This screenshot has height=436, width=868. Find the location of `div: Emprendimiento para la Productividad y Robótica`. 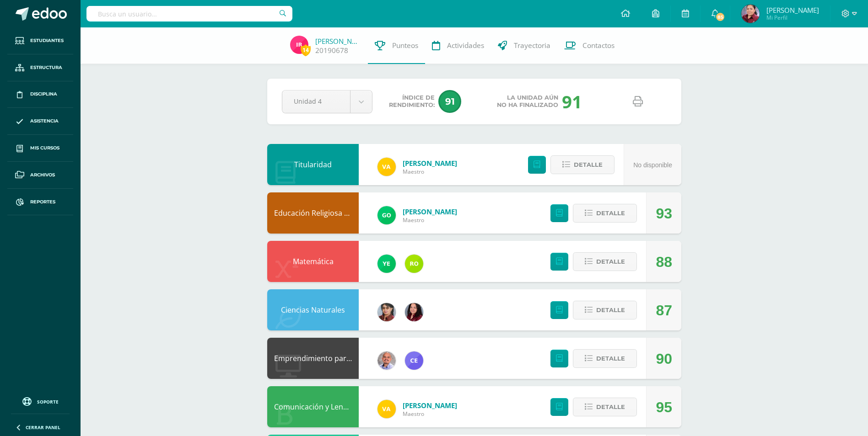

div: Emprendimiento para la Productividad y Robótica is located at coordinates (313, 358).